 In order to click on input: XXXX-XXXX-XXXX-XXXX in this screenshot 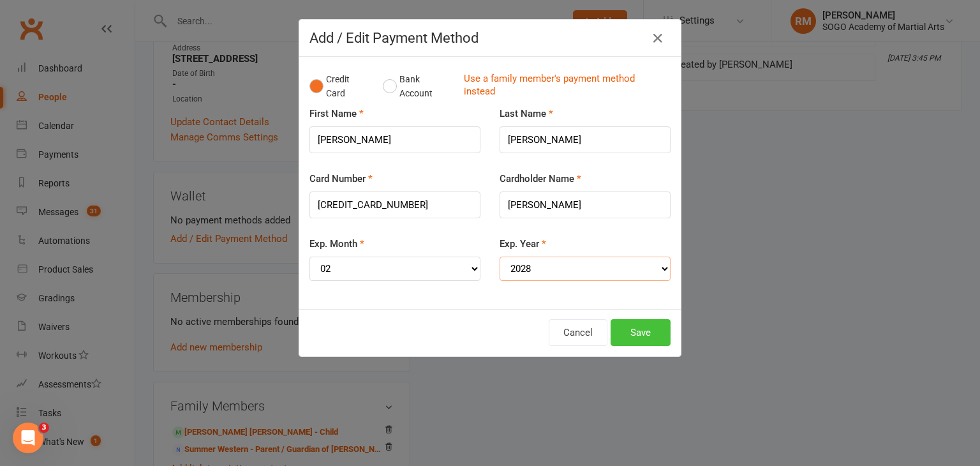, I will do `click(395, 205)`.